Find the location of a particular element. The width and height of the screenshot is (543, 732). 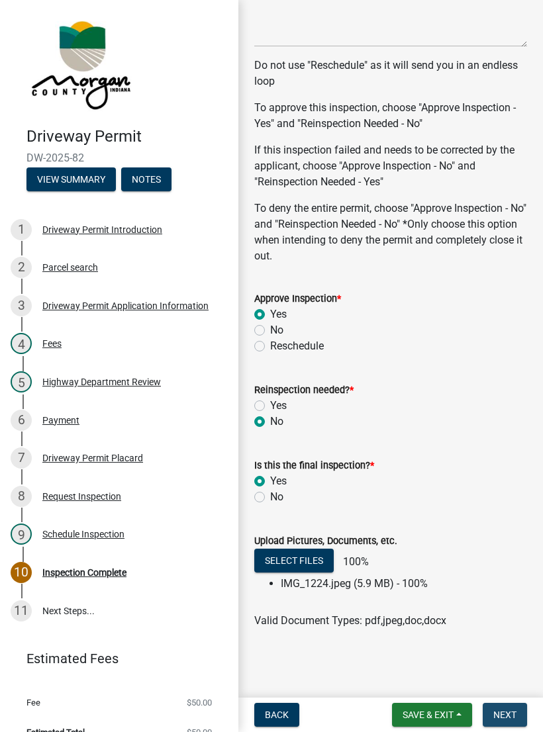

label: Approve Inspection is located at coordinates (297, 299).